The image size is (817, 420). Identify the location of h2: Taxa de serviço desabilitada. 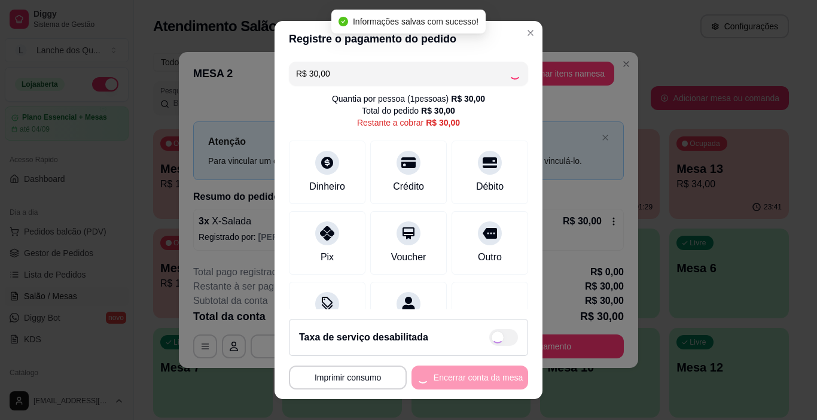
(363, 337).